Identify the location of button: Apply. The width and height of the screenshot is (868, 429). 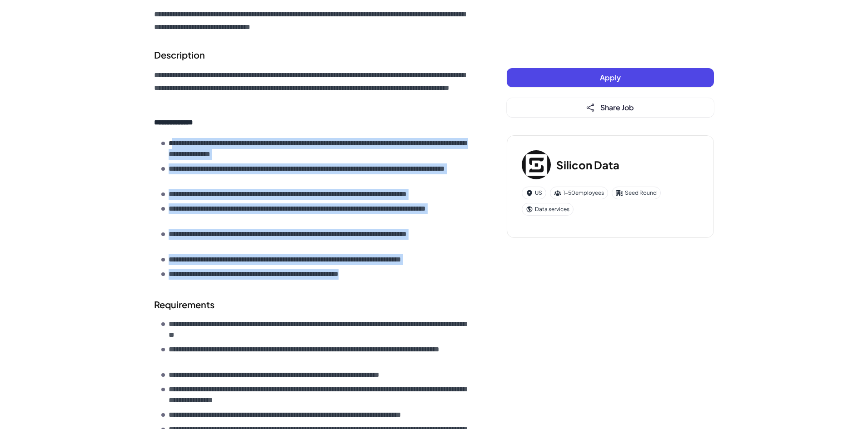
(610, 77).